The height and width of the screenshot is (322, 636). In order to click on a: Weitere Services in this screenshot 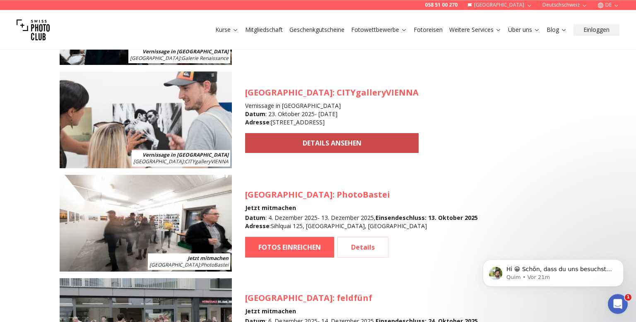, I will do `click(475, 30)`.